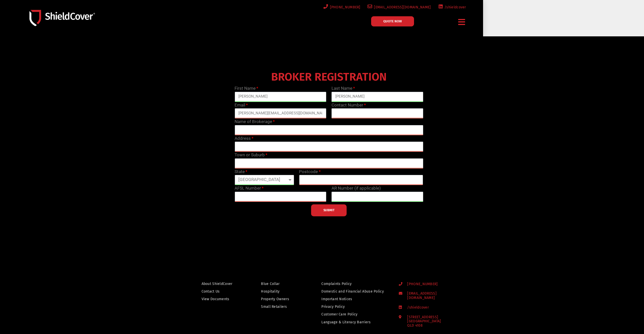  I want to click on h4: BROKER REGISTRATION, so click(329, 77).